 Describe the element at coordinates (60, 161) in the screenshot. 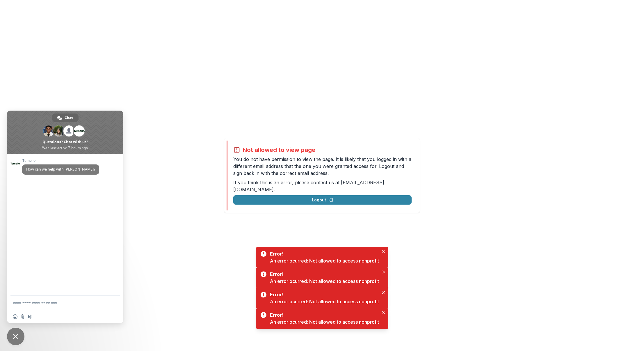

I see `span: Temelio` at that location.